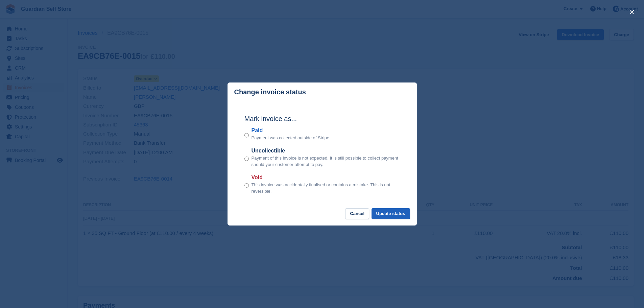 This screenshot has height=308, width=644. What do you see at coordinates (326, 161) in the screenshot?
I see `p: Payment of this invoice is not expected. It is still possible to collect payment should your cust...` at bounding box center [326, 161].